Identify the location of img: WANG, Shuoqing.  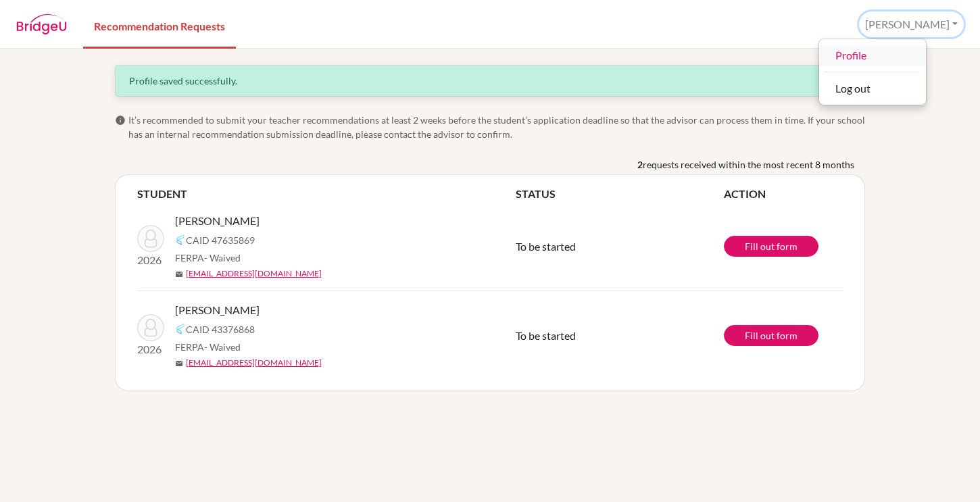
(151, 239).